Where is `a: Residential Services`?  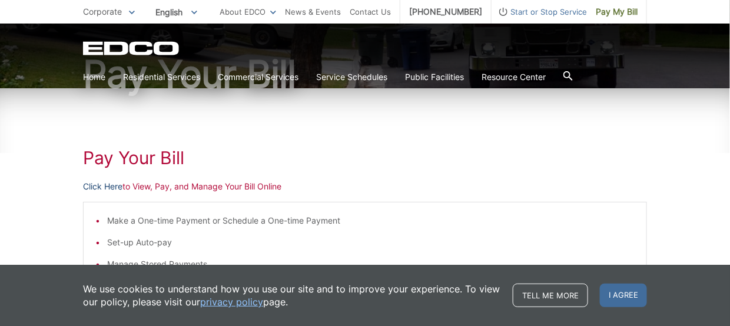
a: Residential Services is located at coordinates (161, 77).